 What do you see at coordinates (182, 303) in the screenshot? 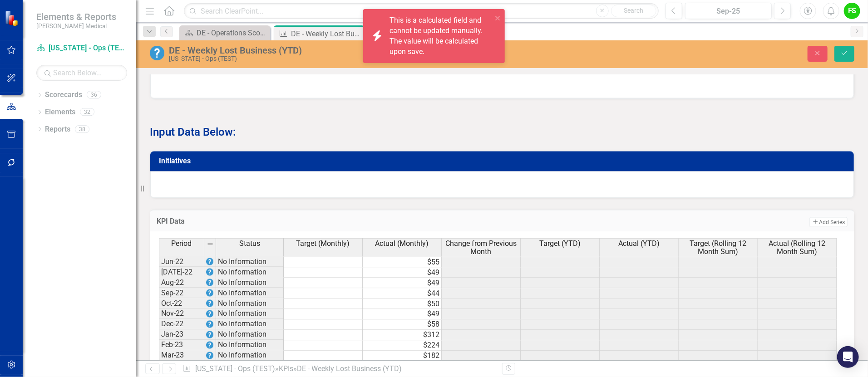
I see `td: Oct-22` at bounding box center [182, 303].